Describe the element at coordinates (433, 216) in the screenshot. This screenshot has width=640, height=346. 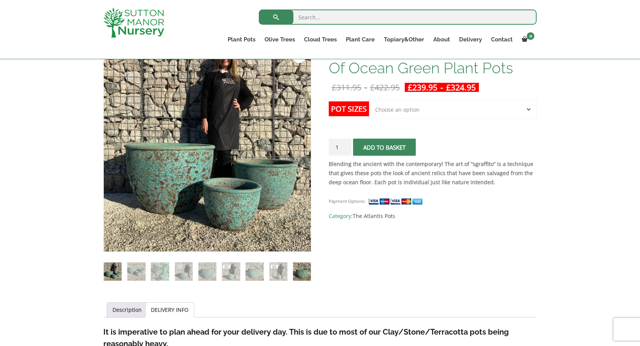
I see `span: Category:` at that location.